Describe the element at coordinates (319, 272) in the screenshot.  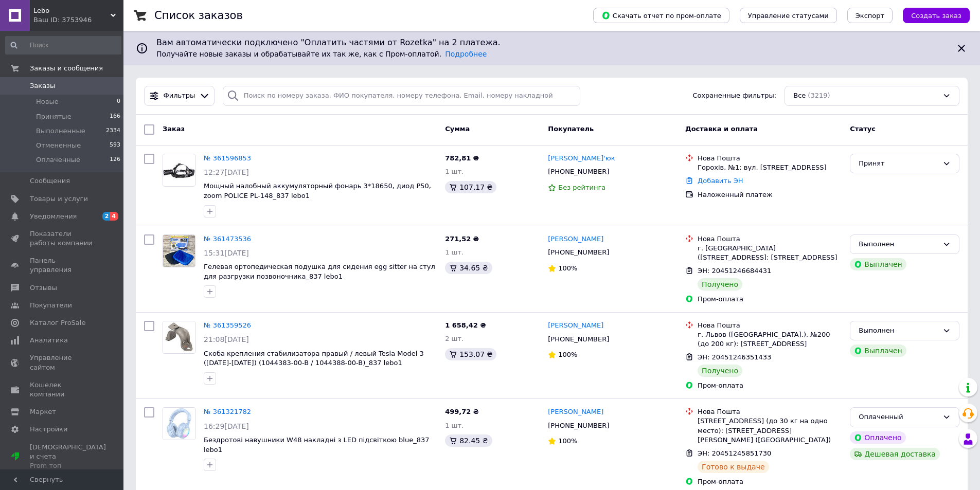
I see `span: Гелевая ортопедическая подушка для сидения egg sitter на стул для разгрузки позвоночника_837 lebo1` at that location.